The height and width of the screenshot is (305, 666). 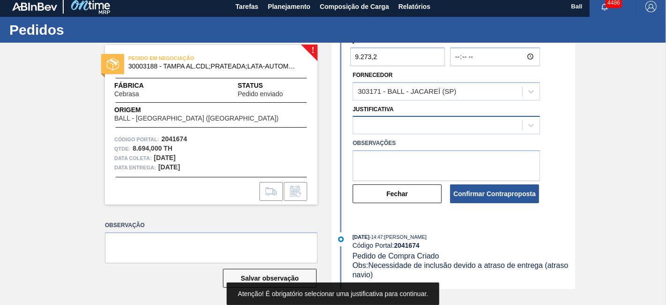 What do you see at coordinates (376, 237) in the screenshot?
I see `span: - 14:47` at bounding box center [376, 237].